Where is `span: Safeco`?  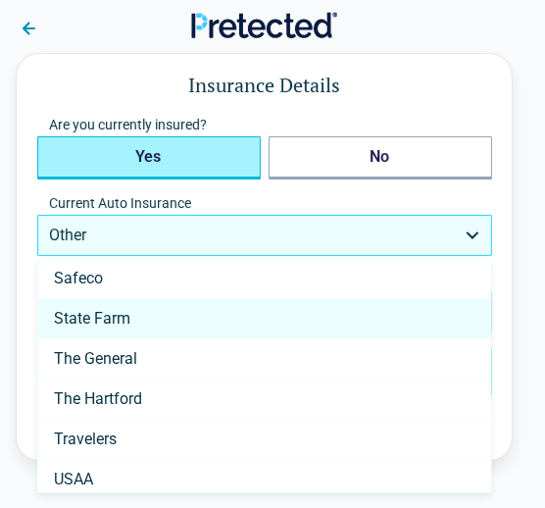
span: Safeco is located at coordinates (78, 278).